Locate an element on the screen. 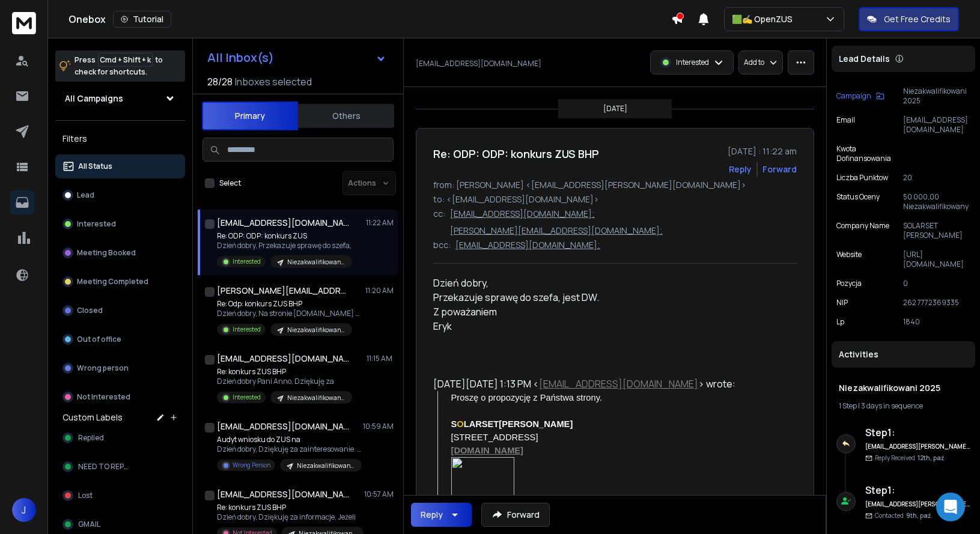 The image size is (980, 534). h3: Custom Labels is located at coordinates (93, 417).